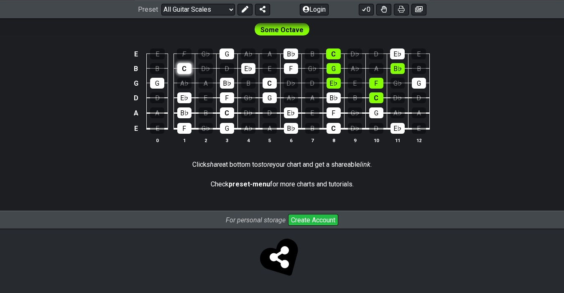 This screenshot has height=293, width=564. What do you see at coordinates (248, 140) in the screenshot?
I see `th: 4` at bounding box center [248, 140].